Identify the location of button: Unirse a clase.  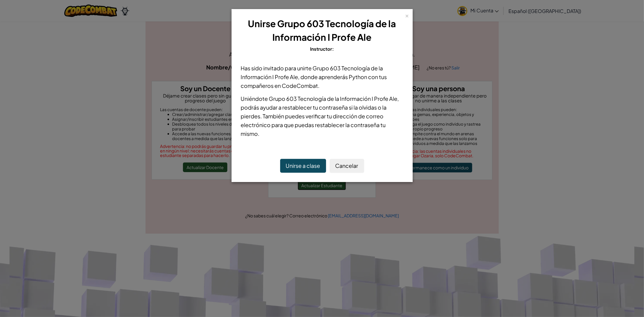
(303, 166).